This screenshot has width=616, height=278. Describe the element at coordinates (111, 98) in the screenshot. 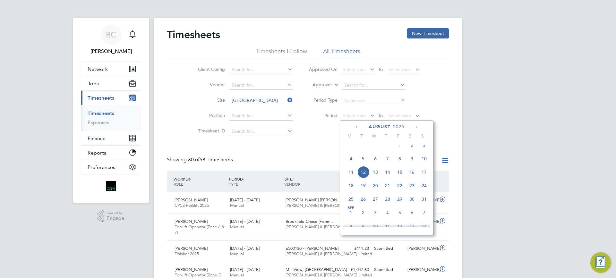

I see `button: Timesheets` at that location.